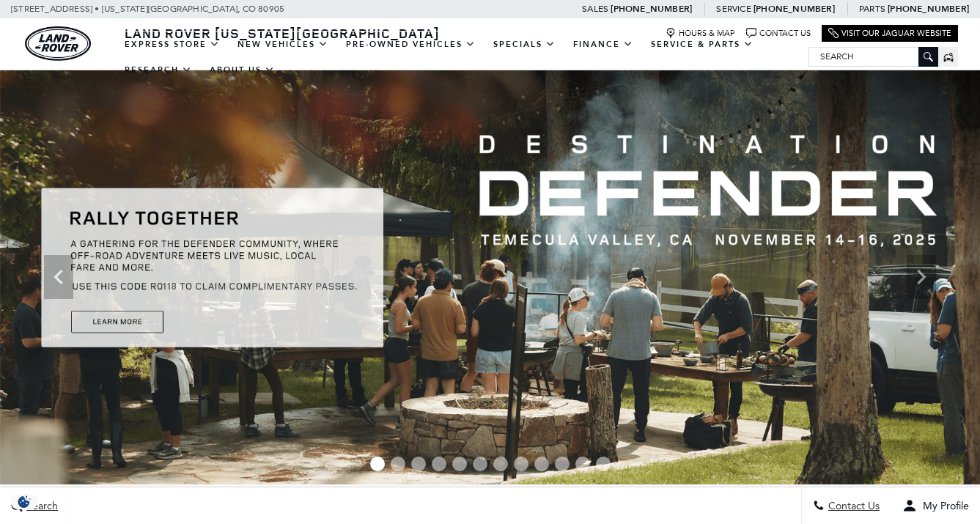  Describe the element at coordinates (702, 44) in the screenshot. I see `a: Service & Parts` at that location.